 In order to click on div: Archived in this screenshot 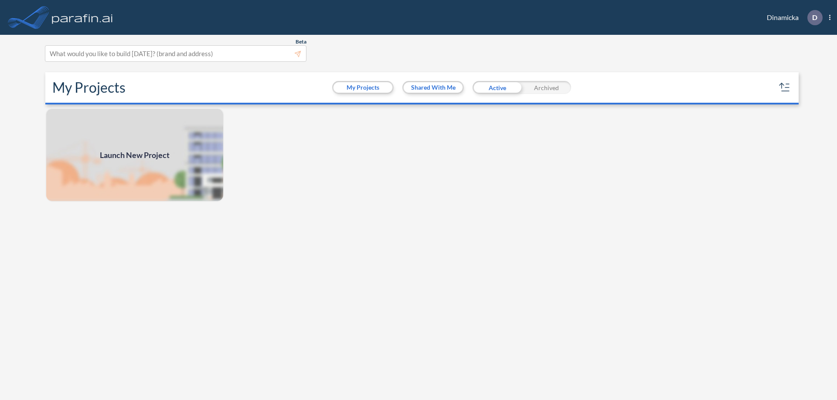, I will do `click(546, 88)`.